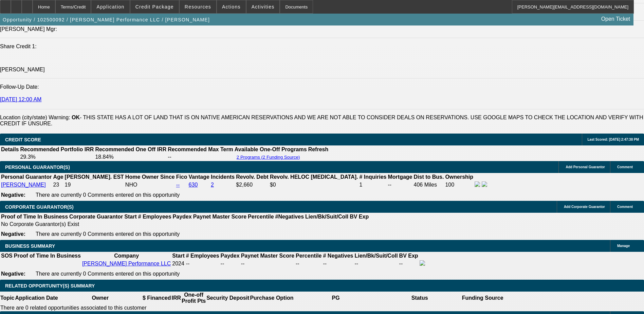  What do you see at coordinates (7, 256) in the screenshot?
I see `th: SOS` at bounding box center [7, 256].